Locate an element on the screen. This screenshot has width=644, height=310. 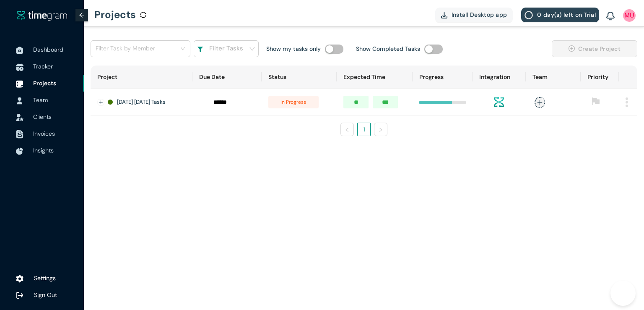
img: DownloadApp is located at coordinates (444, 15).